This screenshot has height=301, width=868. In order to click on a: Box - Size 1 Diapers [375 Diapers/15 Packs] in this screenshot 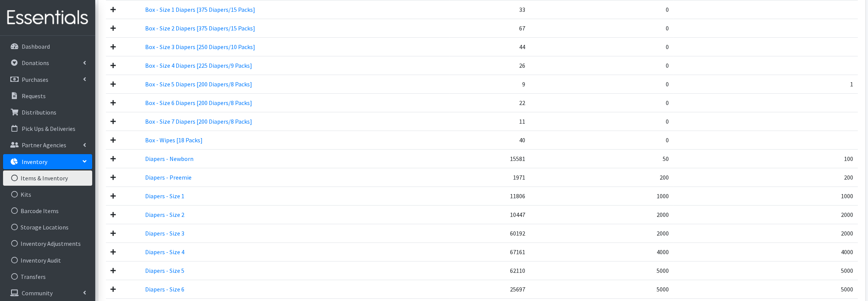, I will do `click(200, 10)`.